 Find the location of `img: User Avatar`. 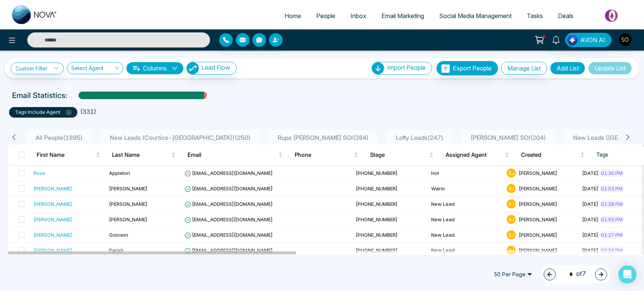

img: User Avatar is located at coordinates (625, 40).